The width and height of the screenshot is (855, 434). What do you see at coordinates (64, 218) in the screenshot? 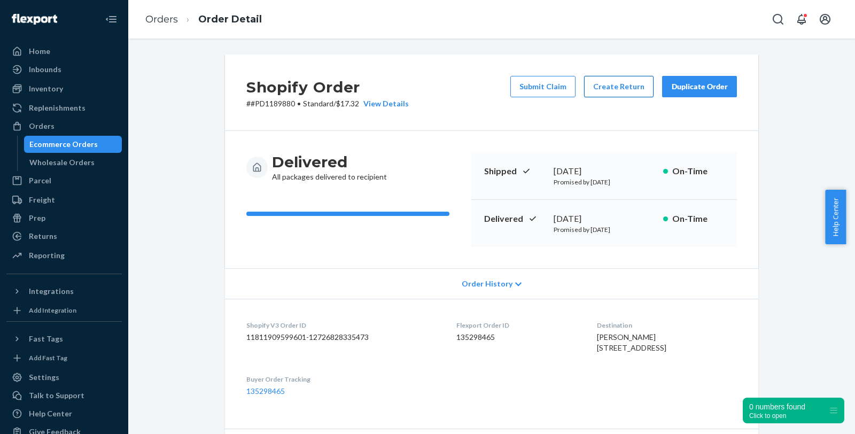
I see `a: Prep` at bounding box center [64, 218].